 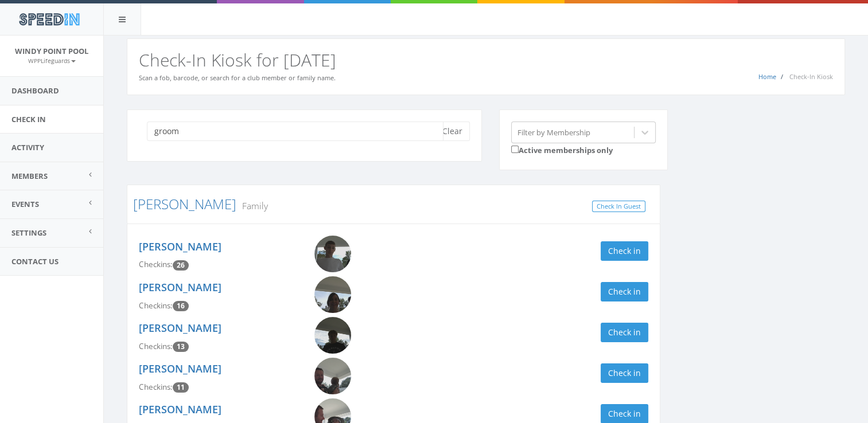 What do you see at coordinates (29, 176) in the screenshot?
I see `span: Members` at bounding box center [29, 176].